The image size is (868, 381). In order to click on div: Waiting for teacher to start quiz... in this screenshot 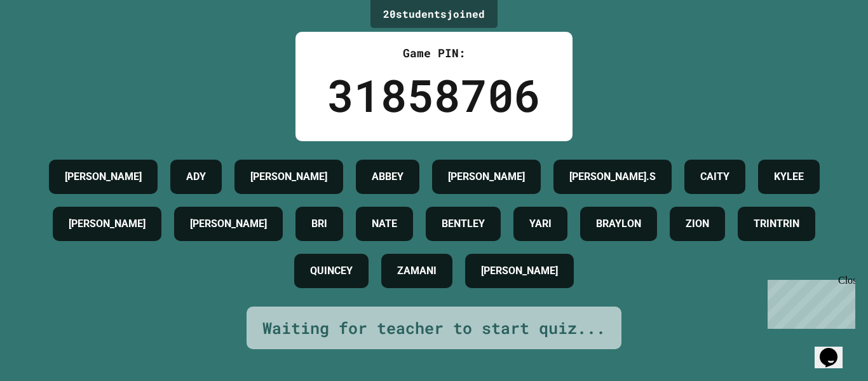, I will do `click(434, 328)`.